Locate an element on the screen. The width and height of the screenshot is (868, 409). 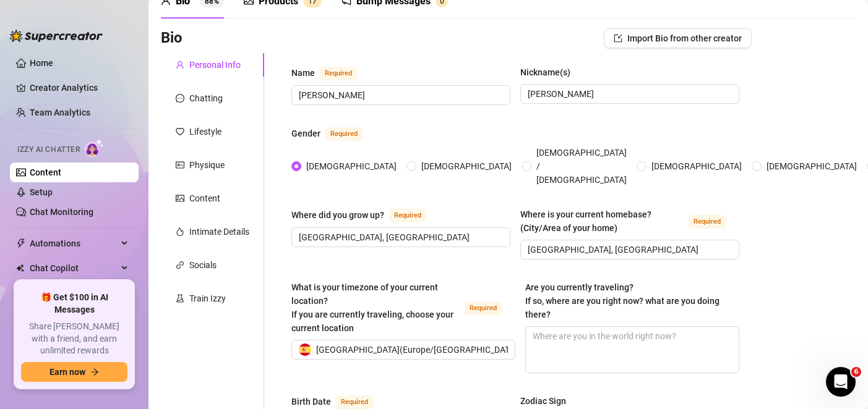
label: Name is located at coordinates (331, 73).